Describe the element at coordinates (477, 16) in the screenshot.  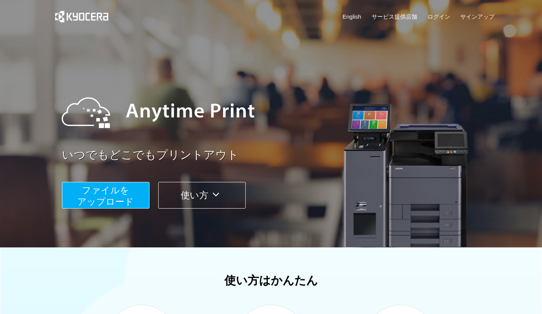
I see `a: サインアップ` at that location.